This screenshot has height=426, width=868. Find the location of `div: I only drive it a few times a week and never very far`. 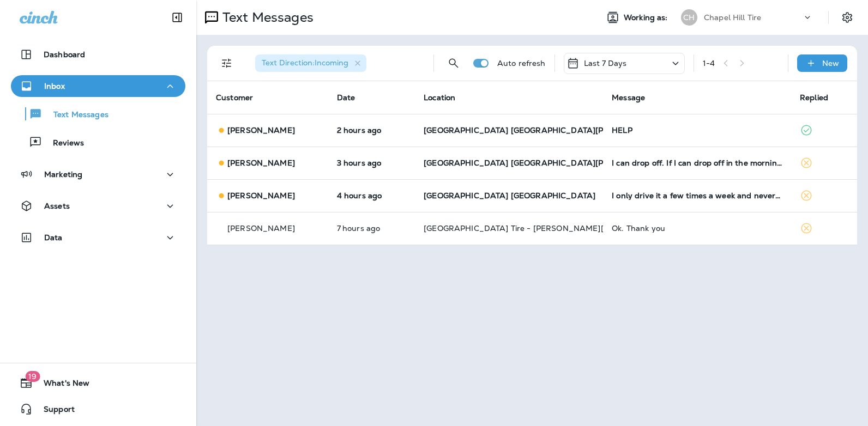

div: I only drive it a few times a week and never very far is located at coordinates (697, 195).